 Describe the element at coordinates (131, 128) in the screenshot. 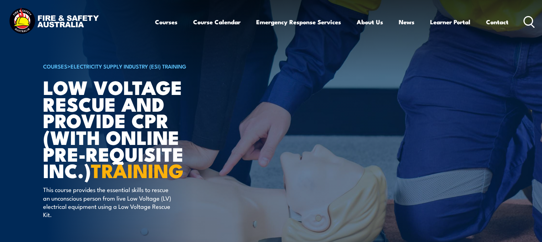

I see `h1: Low Voltage Rescue and Provide CPR (with online Pre-requisite inc.)` at that location.